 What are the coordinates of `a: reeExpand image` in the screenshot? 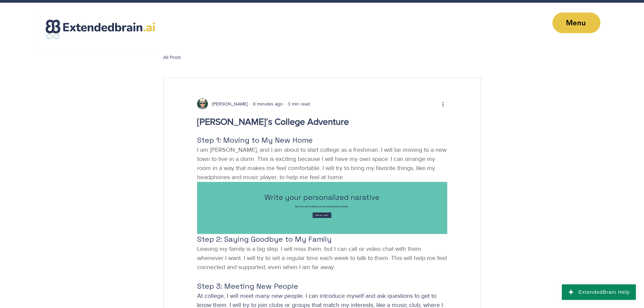 It's located at (322, 208).